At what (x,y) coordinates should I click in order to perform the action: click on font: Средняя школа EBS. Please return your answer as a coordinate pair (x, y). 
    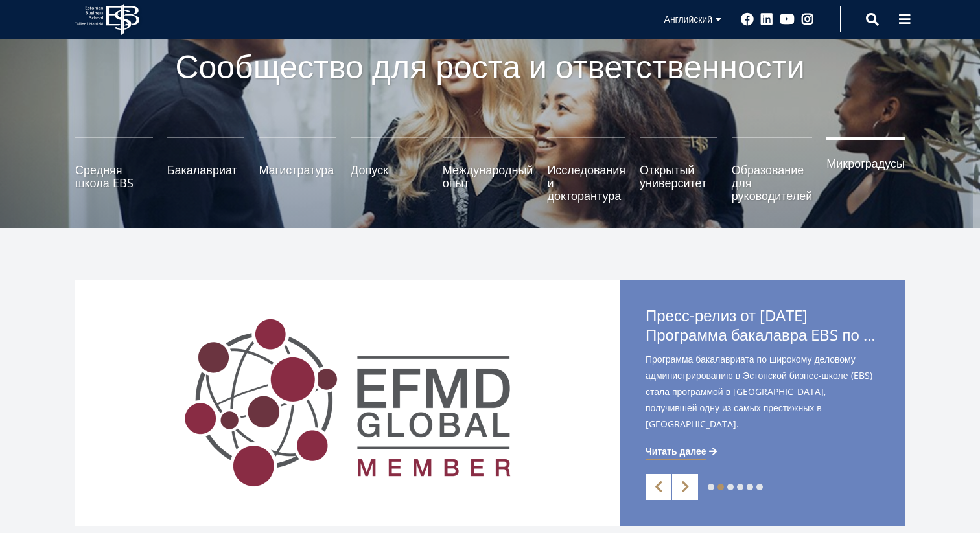
    Looking at the image, I should click on (104, 176).